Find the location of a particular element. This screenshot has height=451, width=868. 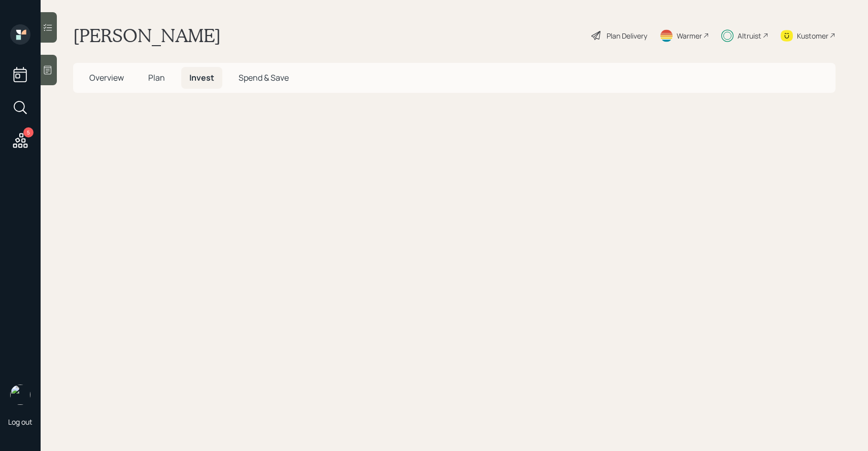

img: sami-boghos-headshot.png is located at coordinates (20, 395).